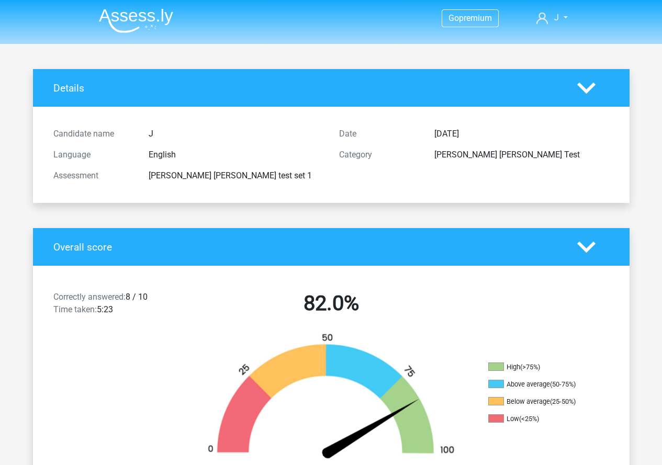 Image resolution: width=662 pixels, height=465 pixels. What do you see at coordinates (93, 134) in the screenshot?
I see `div: Candidate name` at bounding box center [93, 134].